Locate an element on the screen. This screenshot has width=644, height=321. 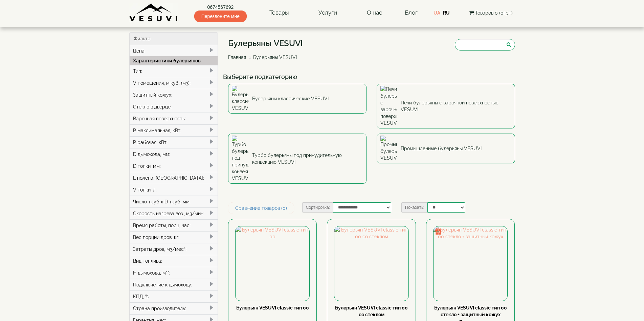
a: О нас is located at coordinates (375, 13).